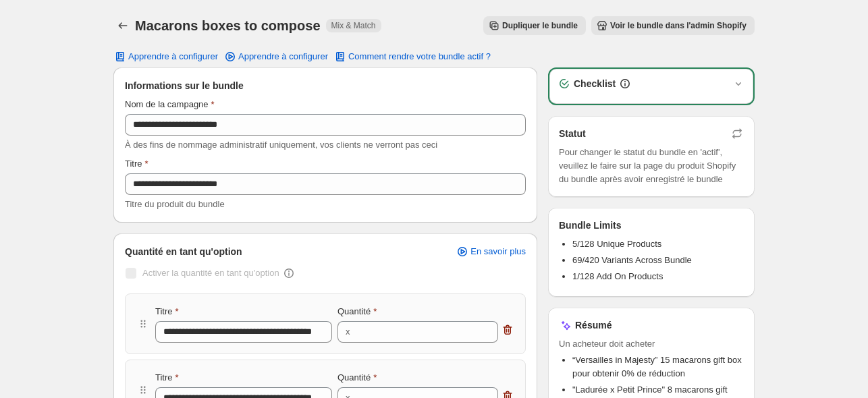 Image resolution: width=868 pixels, height=398 pixels. Describe the element at coordinates (184, 252) in the screenshot. I see `span: Quantité en tant qu'option` at that location.